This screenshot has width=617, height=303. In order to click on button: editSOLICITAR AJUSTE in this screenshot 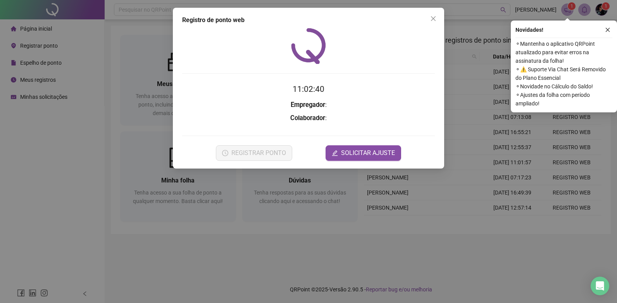, I will do `click(363, 153)`.